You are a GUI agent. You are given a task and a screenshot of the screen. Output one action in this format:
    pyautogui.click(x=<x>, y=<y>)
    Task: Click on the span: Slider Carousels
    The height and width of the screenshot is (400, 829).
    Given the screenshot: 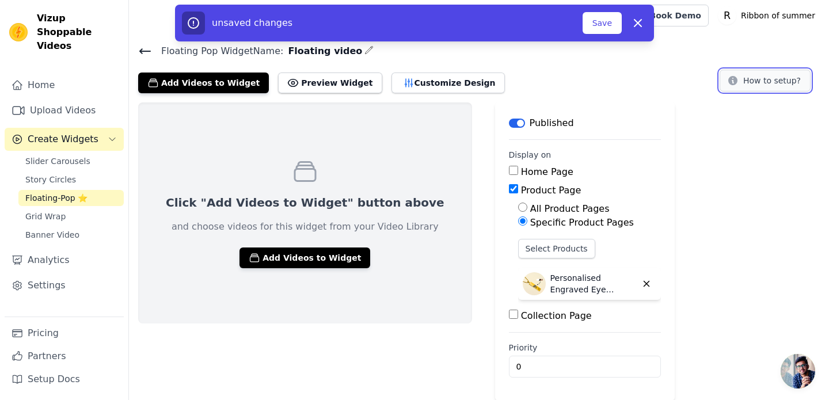 What is the action you would take?
    pyautogui.click(x=58, y=161)
    